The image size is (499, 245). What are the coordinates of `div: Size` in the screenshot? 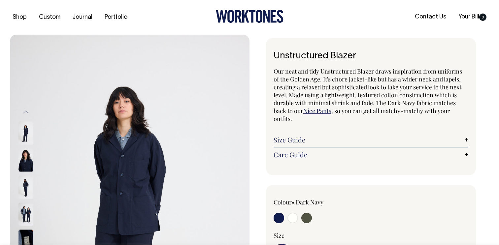 It's located at (371, 235).